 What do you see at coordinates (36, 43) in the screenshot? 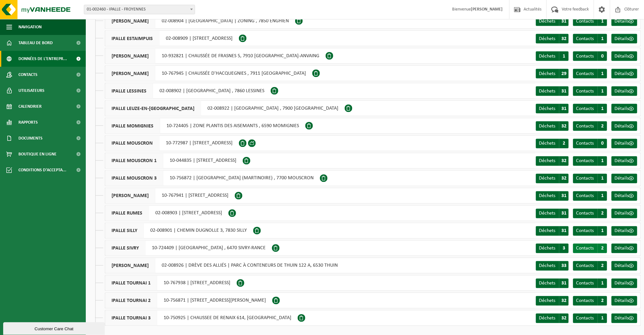
I see `span: Tableau de bord` at bounding box center [36, 43].